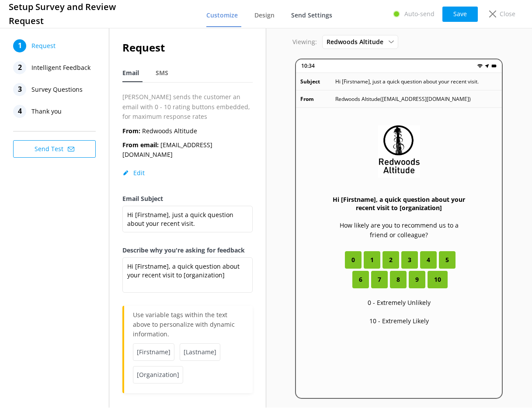  What do you see at coordinates (357, 42) in the screenshot?
I see `span: Redwoods Altitude` at bounding box center [357, 42].